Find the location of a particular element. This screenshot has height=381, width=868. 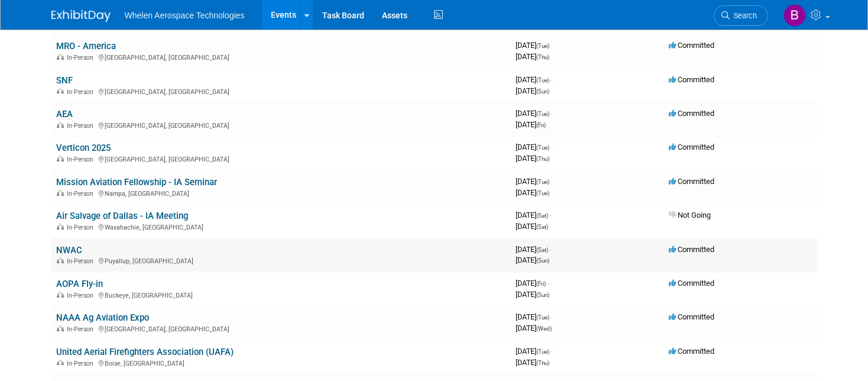

a: NWAC is located at coordinates (69, 251).